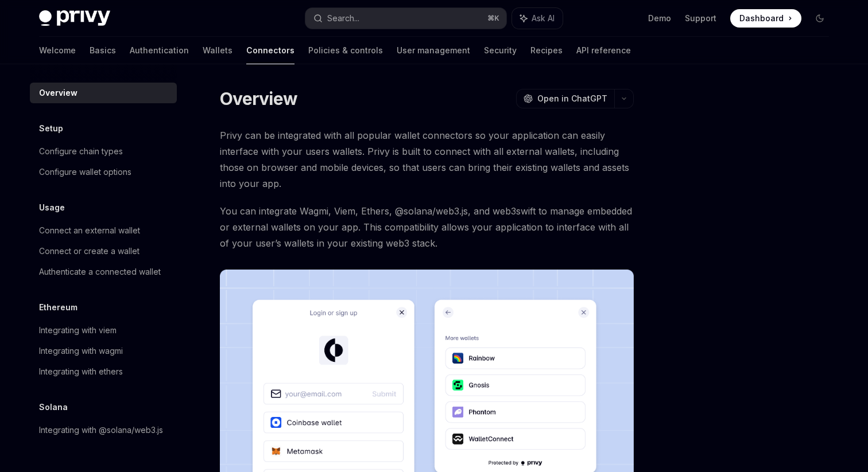 Image resolution: width=868 pixels, height=472 pixels. Describe the element at coordinates (543, 18) in the screenshot. I see `span: Ask AI` at that location.